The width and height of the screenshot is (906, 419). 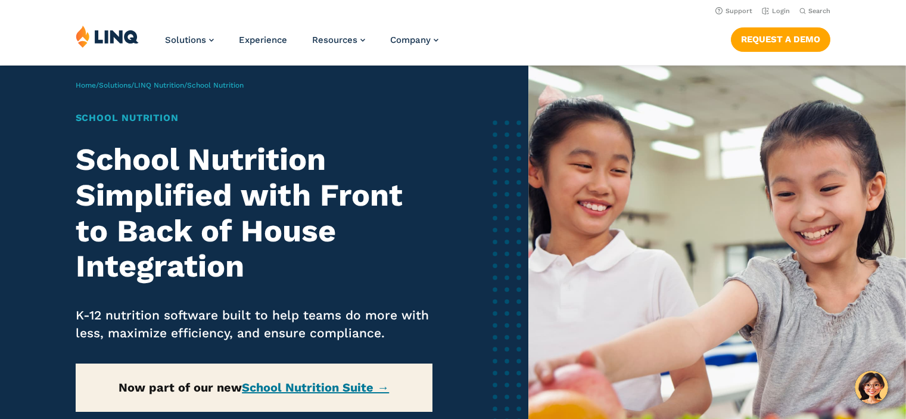 What do you see at coordinates (780, 39) in the screenshot?
I see `a: Request a Demo` at bounding box center [780, 39].